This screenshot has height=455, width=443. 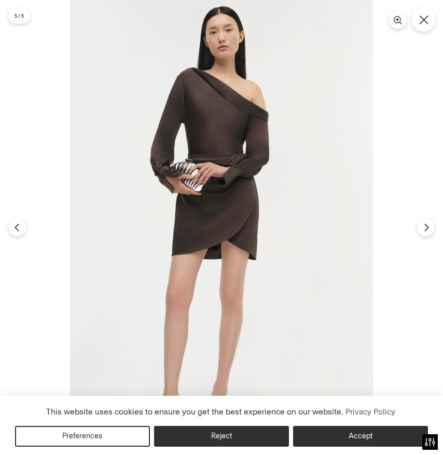 What do you see at coordinates (426, 227) in the screenshot?
I see `button: Next` at bounding box center [426, 227].